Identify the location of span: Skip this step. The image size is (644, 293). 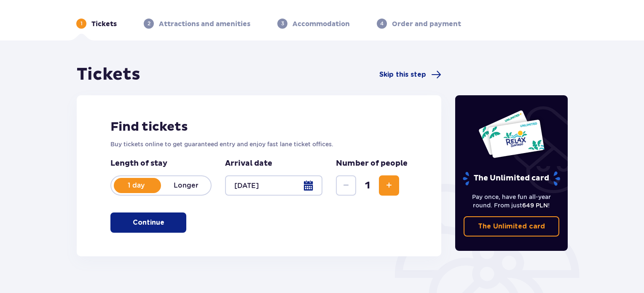
(402, 74).